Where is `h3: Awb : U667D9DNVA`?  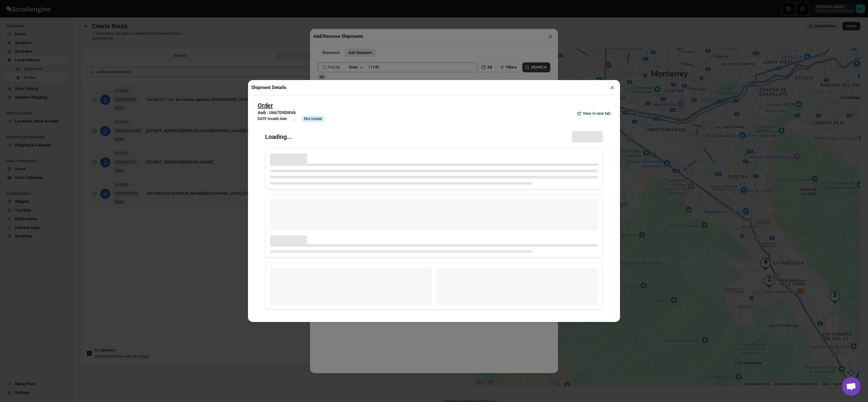 h3: Awb : U667D9DNVA is located at coordinates (291, 113).